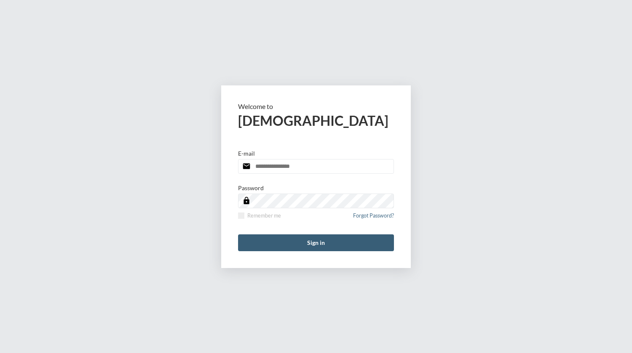 The height and width of the screenshot is (353, 632). Describe the element at coordinates (251, 188) in the screenshot. I see `p: Password` at that location.